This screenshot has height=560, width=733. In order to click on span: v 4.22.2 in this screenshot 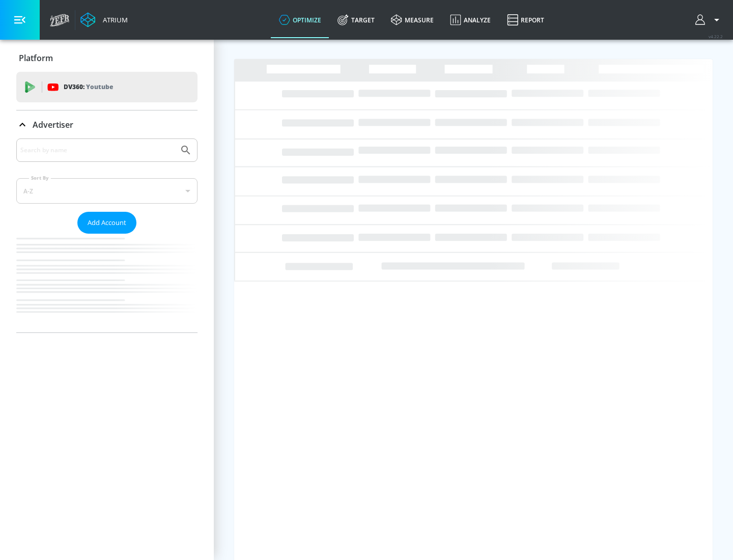, I will do `click(715, 36)`.